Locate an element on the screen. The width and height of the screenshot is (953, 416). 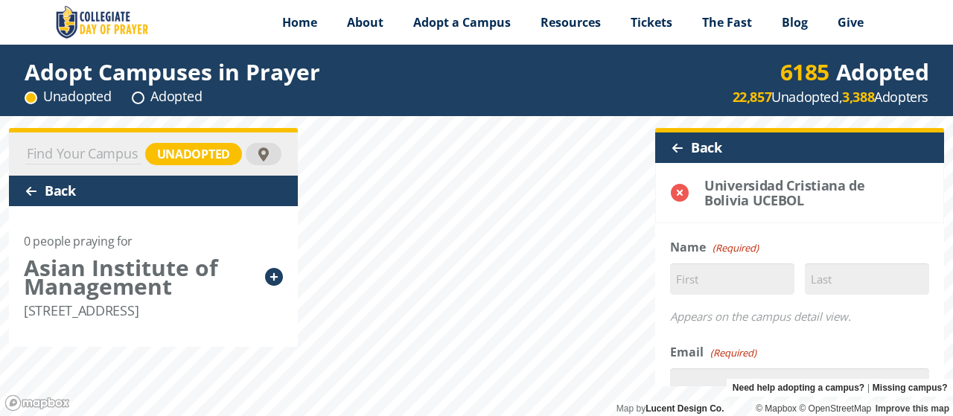
span: Give is located at coordinates (851, 22).